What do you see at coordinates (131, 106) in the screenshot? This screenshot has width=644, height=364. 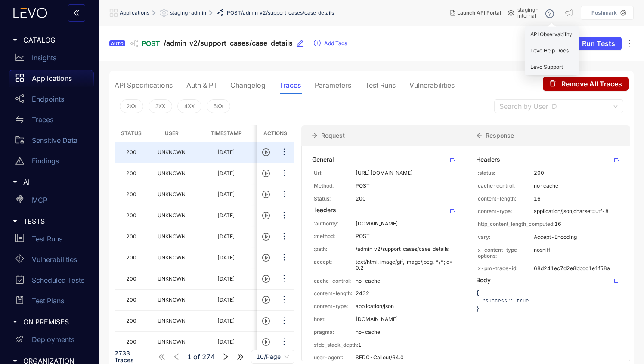 I see `button: 2XX` at bounding box center [131, 106].